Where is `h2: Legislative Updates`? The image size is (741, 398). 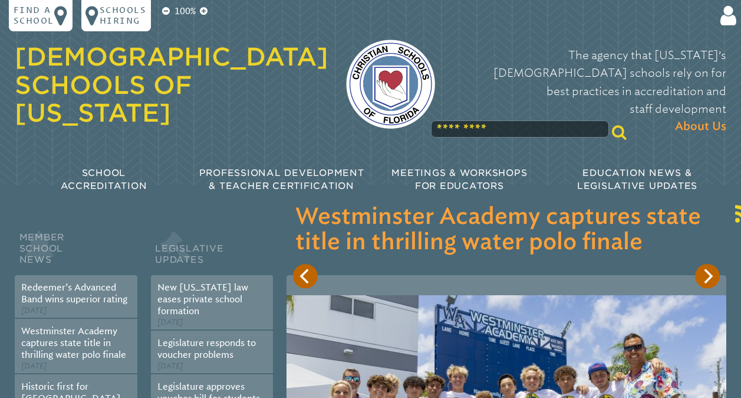 h2: Legislative Updates is located at coordinates (212, 252).